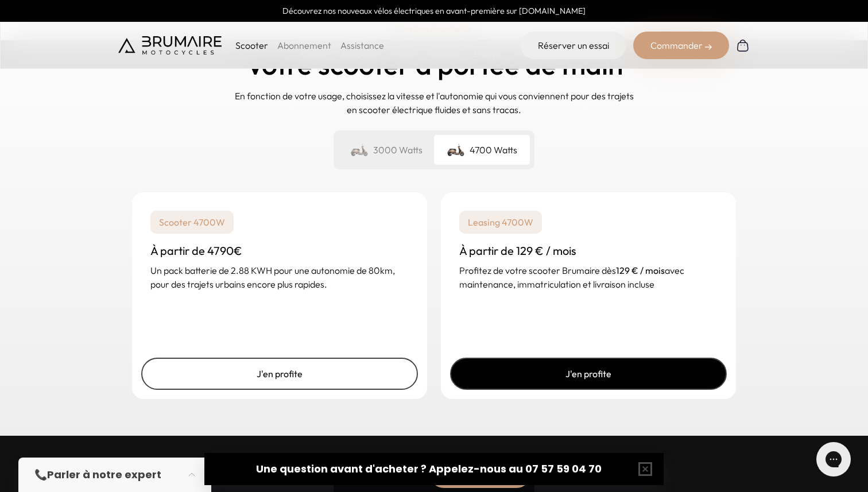  What do you see at coordinates (434, 64) in the screenshot?
I see `h2: Votre scooter à portée de main` at bounding box center [434, 64].